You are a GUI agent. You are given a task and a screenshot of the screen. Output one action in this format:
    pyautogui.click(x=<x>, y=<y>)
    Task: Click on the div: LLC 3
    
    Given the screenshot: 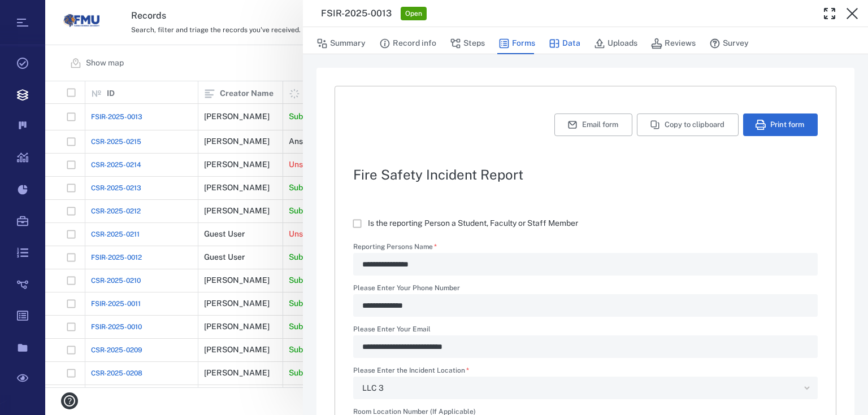 What is the action you would take?
    pyautogui.click(x=581, y=388)
    